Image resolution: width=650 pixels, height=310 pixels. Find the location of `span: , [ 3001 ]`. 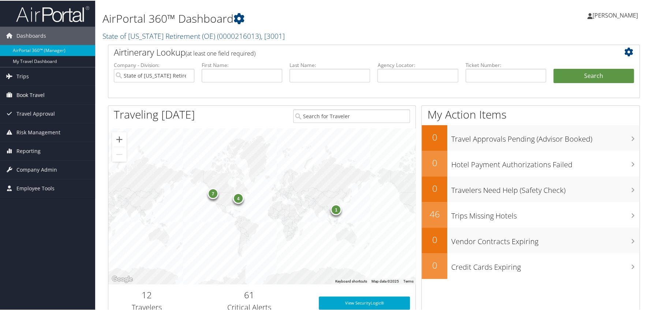

span: , [ 3001 ] is located at coordinates (273, 35).